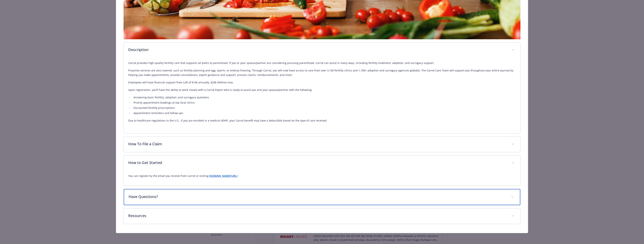 The image size is (644, 244). What do you see at coordinates (322, 144) in the screenshot?
I see `div: How To File a Claim` at bounding box center [322, 144].